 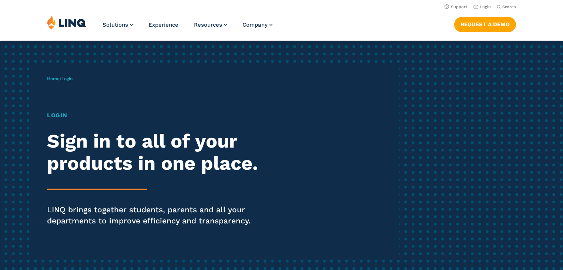 What do you see at coordinates (155, 215) in the screenshot?
I see `p: LINQ brings together students, parents and all your departments to improve efficiency and transpa...` at bounding box center [155, 215].